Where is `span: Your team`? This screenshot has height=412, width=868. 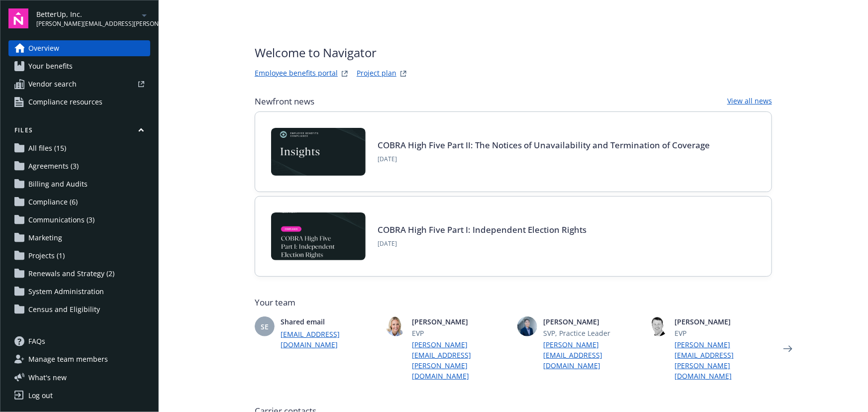 span: Your team is located at coordinates (513, 303).